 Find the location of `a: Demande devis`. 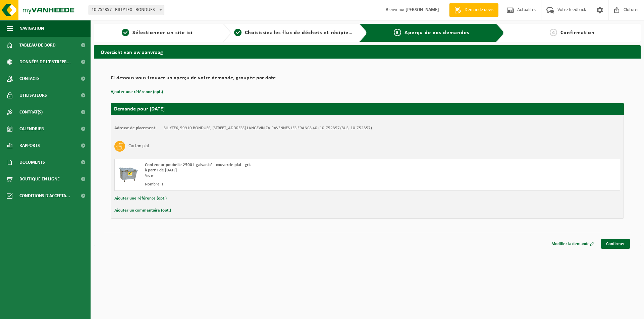

a: Demande devis is located at coordinates (474, 10).